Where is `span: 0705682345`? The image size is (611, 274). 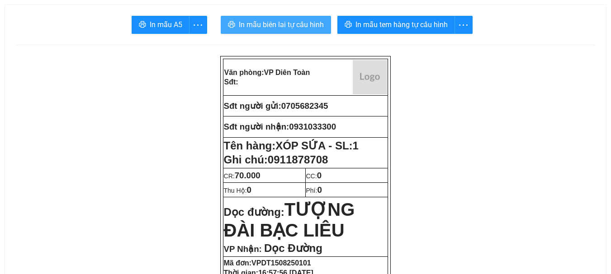 span: 0705682345 is located at coordinates (305, 106).